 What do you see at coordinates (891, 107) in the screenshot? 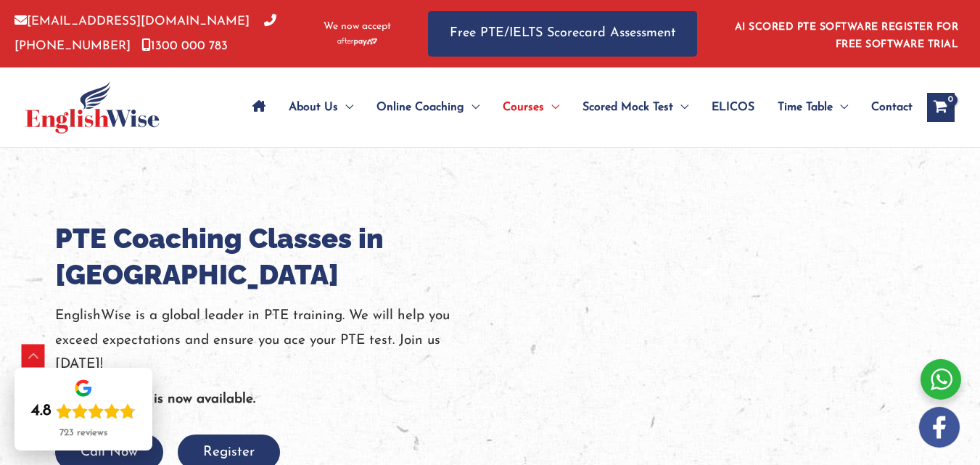
I see `span: Contact` at bounding box center [891, 107].